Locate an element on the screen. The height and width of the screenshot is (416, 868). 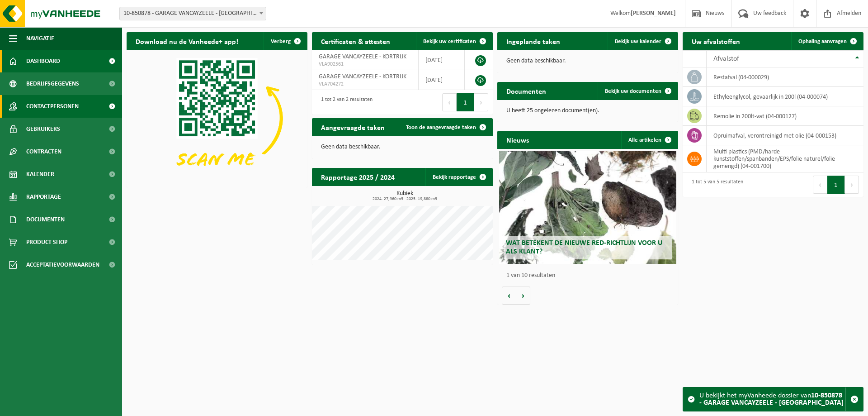
span: Bekijk uw documenten is located at coordinates (633, 91).